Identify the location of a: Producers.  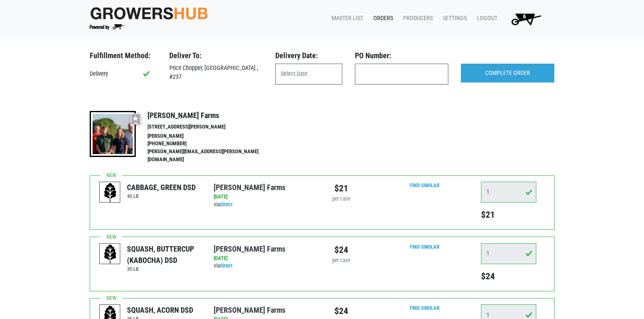
(416, 18).